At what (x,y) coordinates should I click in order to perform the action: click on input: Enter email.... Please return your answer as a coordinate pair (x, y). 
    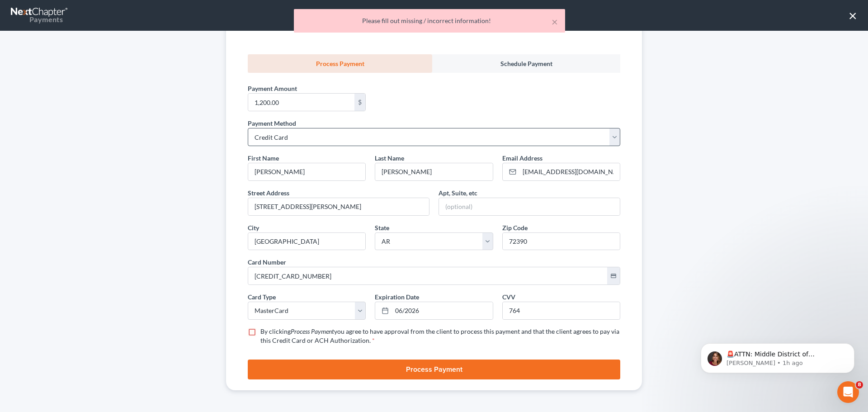
    Looking at the image, I should click on (569, 172).